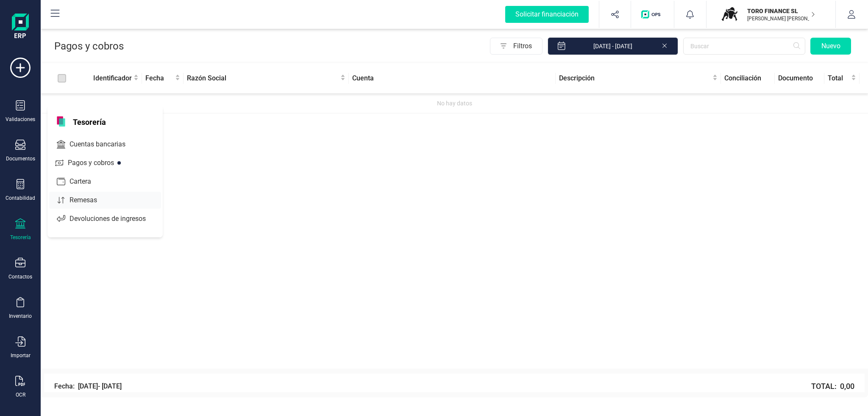 The height and width of the screenshot is (416, 868). Describe the element at coordinates (113, 219) in the screenshot. I see `span: Devoluciones de ingresos` at that location.